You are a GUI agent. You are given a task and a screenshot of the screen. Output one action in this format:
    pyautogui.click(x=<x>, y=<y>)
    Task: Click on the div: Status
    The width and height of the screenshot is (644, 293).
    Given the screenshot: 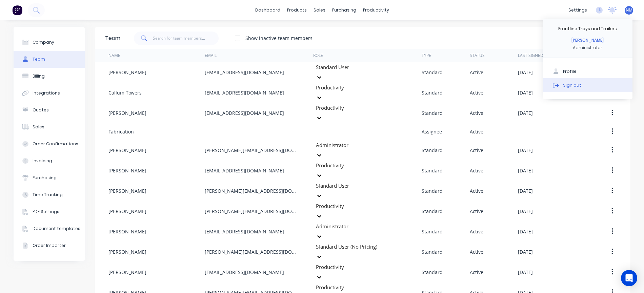 What is the action you would take?
    pyautogui.click(x=477, y=55)
    